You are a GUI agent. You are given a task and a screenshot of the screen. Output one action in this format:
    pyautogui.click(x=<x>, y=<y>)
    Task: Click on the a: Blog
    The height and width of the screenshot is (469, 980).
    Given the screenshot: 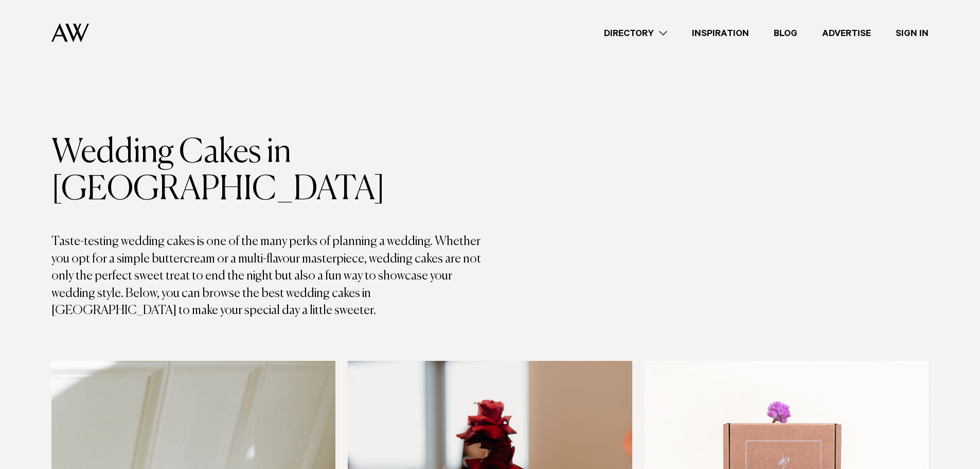 What is the action you would take?
    pyautogui.click(x=785, y=33)
    